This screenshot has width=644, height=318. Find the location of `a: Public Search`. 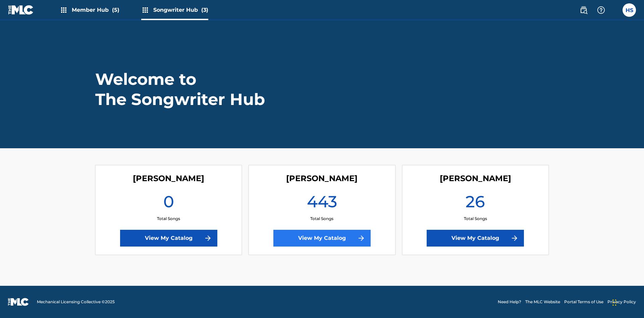

a: Public Search is located at coordinates (584, 10).